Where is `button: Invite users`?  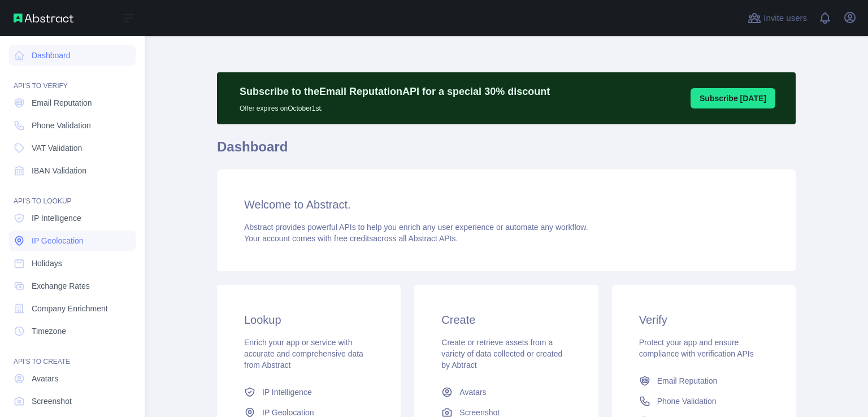
button: Invite users is located at coordinates (777, 18).